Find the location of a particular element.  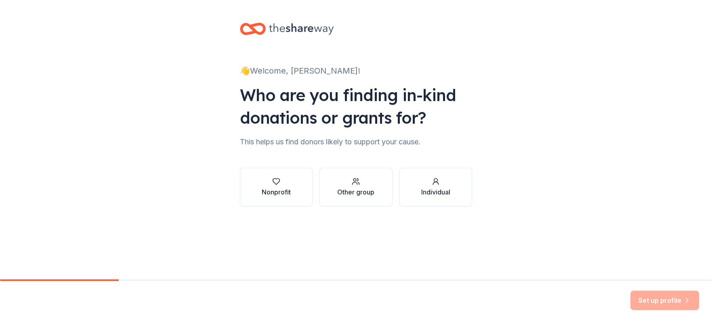

div: This helps us find donors likely to support your cause. is located at coordinates (356, 142).